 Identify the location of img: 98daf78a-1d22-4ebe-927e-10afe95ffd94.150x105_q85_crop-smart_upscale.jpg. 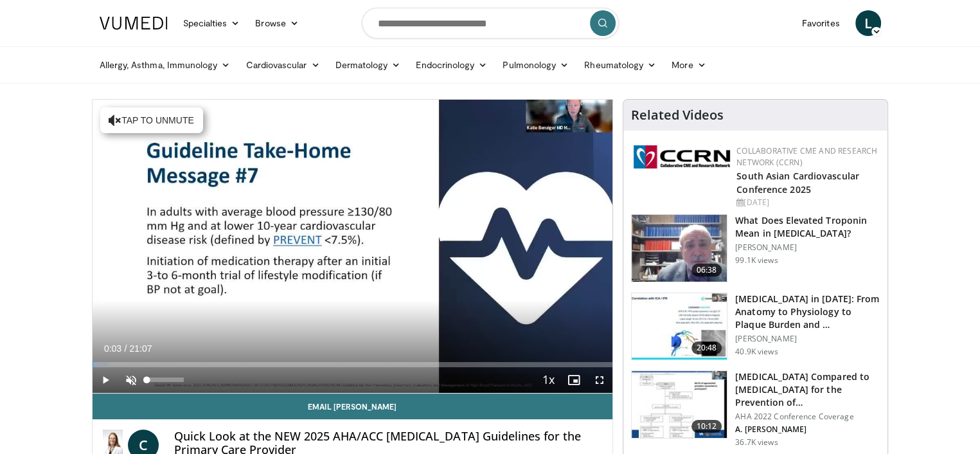
(679, 248).